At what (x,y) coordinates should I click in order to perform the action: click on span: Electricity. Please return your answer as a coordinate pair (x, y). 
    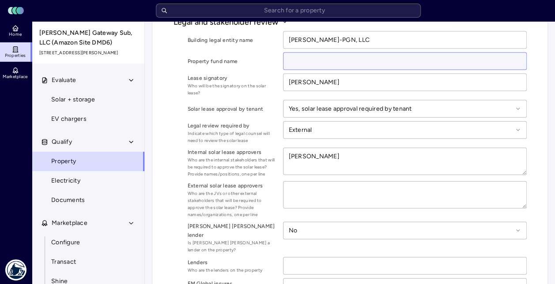
    Looking at the image, I should click on (66, 181).